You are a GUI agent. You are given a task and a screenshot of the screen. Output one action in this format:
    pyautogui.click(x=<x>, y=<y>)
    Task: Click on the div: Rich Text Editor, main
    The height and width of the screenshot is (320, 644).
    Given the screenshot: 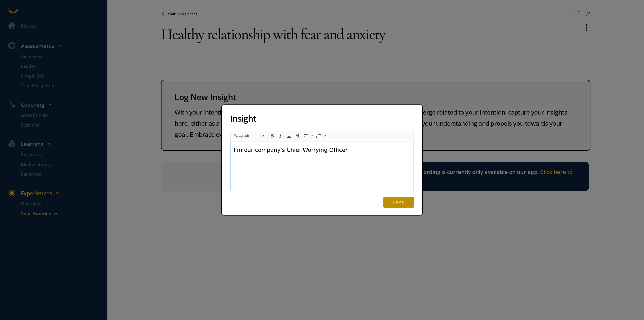 What is the action you would take?
    pyautogui.click(x=322, y=166)
    